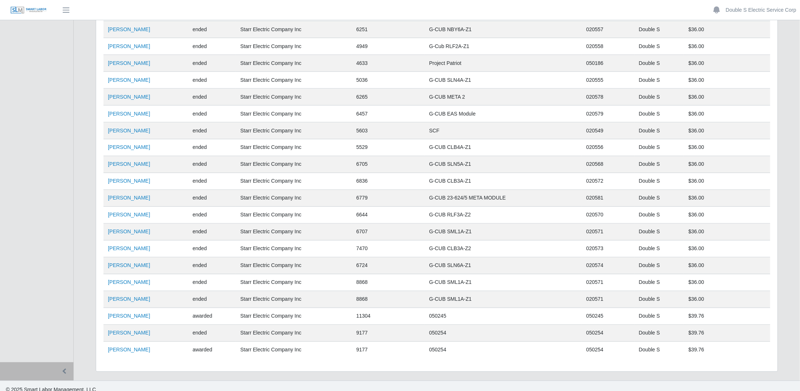 The image size is (800, 391). What do you see at coordinates (503, 47) in the screenshot?
I see `td: G-Cub RLF2A-Z1` at bounding box center [503, 47].